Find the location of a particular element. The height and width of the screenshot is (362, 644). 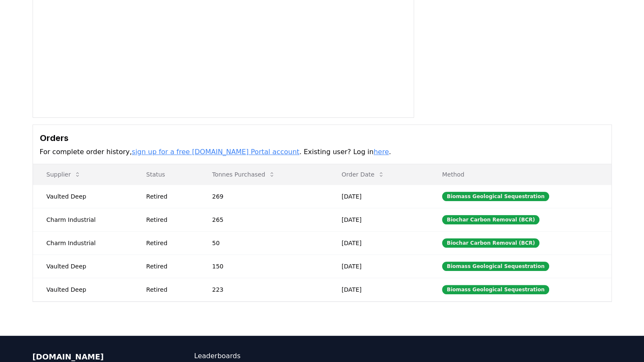

p: For complete order history, . Existing user? Log in . is located at coordinates (322, 152).